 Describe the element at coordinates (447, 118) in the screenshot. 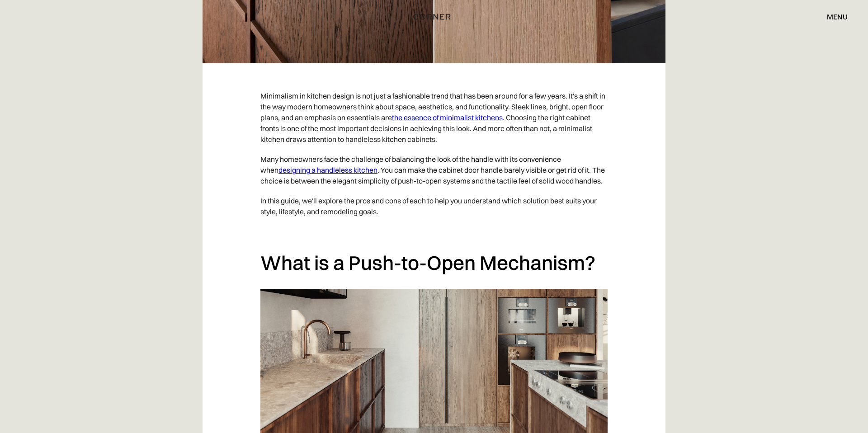

I see `a: the essence of minimalist kitchens` at that location.